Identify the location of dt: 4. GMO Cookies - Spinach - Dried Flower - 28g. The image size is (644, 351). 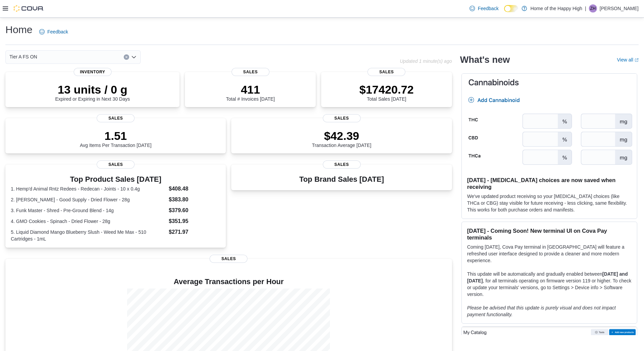
(88, 221).